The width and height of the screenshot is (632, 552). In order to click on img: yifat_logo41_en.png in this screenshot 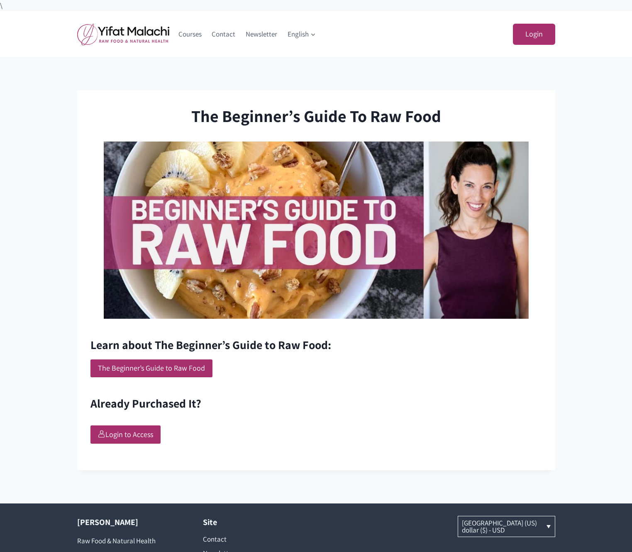, I will do `click(123, 34)`.